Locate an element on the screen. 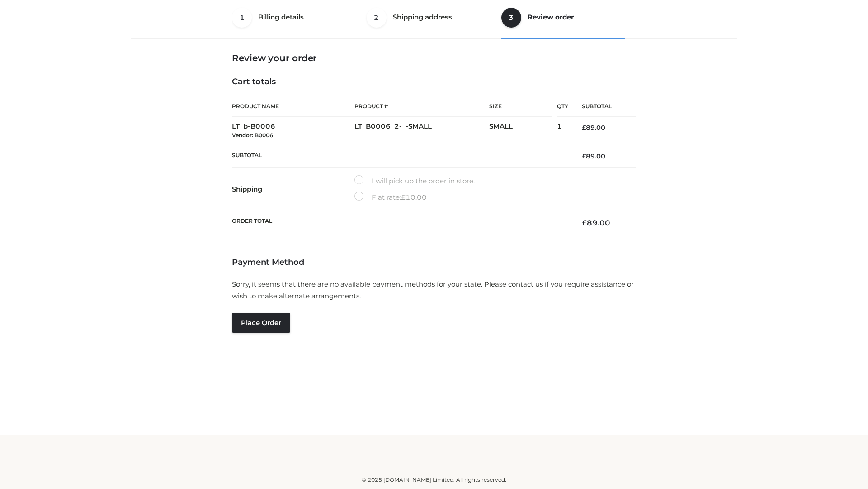 Image resolution: width=868 pixels, height=489 pixels. label: Flat rate: is located at coordinates (391, 198).